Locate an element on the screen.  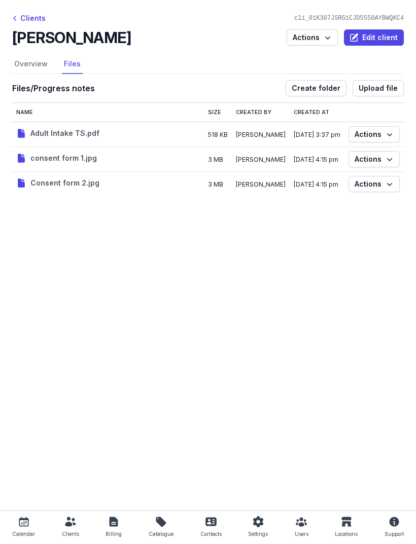
span: Files is located at coordinates (21, 88).